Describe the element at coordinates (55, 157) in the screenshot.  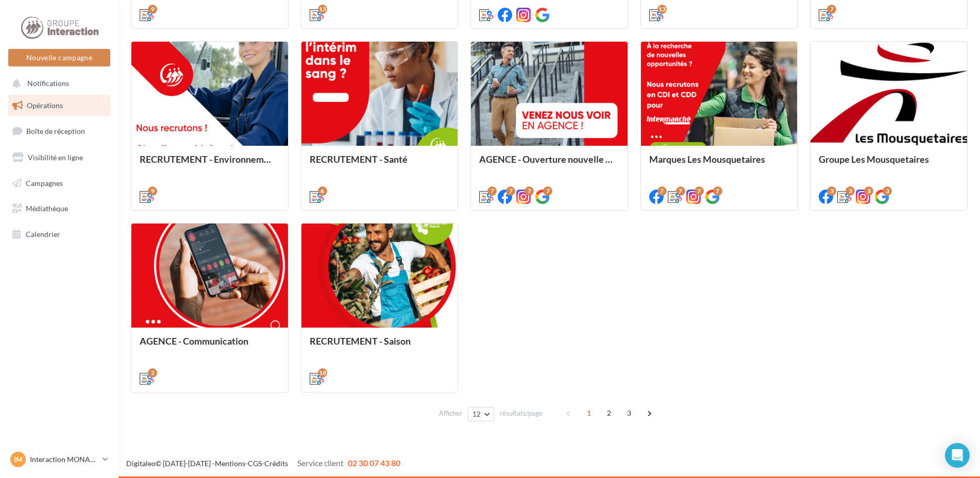
I see `span: Visibilité en ligne` at that location.